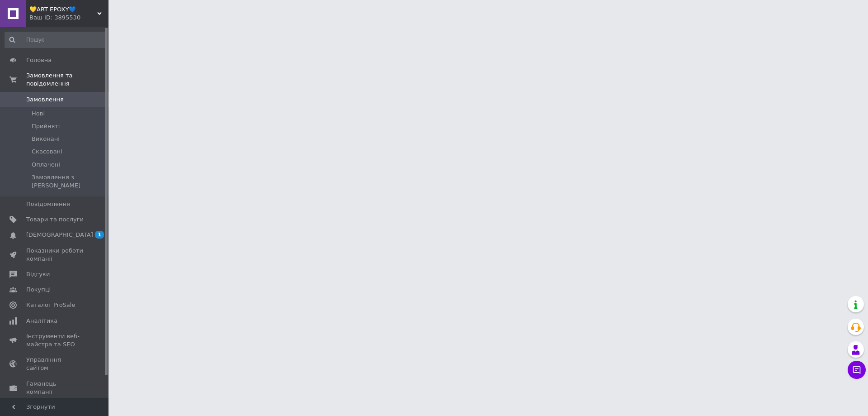 This screenshot has height=416, width=868. What do you see at coordinates (69, 18) in the screenshot?
I see `div: Ваш ID: 3895530` at bounding box center [69, 18].